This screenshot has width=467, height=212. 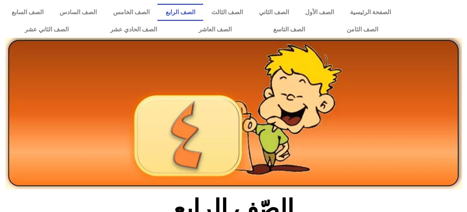 What do you see at coordinates (131, 12) in the screenshot?
I see `a: الصف الخامس` at bounding box center [131, 12].